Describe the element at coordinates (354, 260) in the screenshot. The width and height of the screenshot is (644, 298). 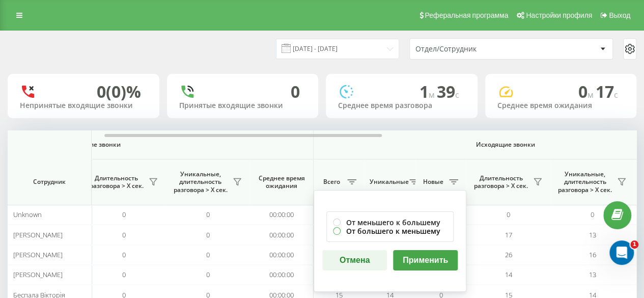
I see `button: Отмена` at that location.